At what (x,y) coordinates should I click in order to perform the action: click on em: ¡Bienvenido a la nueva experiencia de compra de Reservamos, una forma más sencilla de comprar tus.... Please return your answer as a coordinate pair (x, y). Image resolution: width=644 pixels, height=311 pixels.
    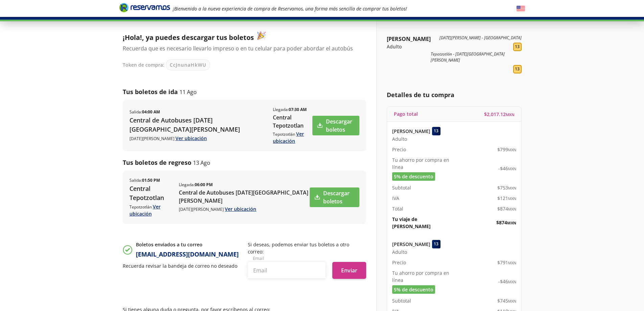
    Looking at the image, I should click on (290, 9).